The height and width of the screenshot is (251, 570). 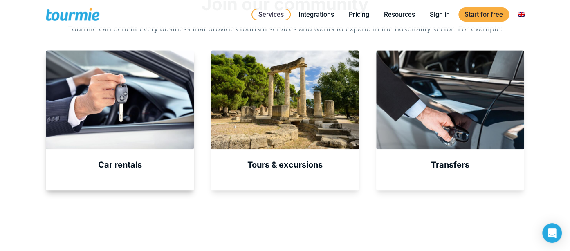 What do you see at coordinates (120, 165) in the screenshot?
I see `strong: Car rentals` at bounding box center [120, 165].